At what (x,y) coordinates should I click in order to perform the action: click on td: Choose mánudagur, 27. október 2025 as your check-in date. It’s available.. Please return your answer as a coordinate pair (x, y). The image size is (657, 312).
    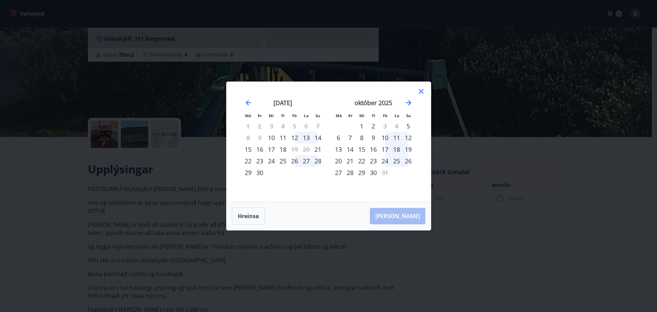
    Looking at the image, I should click on (339, 173).